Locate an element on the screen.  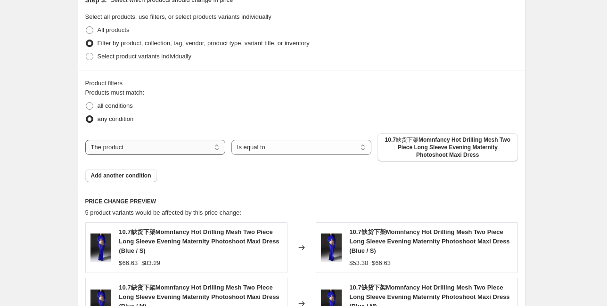
div: Product filters is located at coordinates (302, 83).